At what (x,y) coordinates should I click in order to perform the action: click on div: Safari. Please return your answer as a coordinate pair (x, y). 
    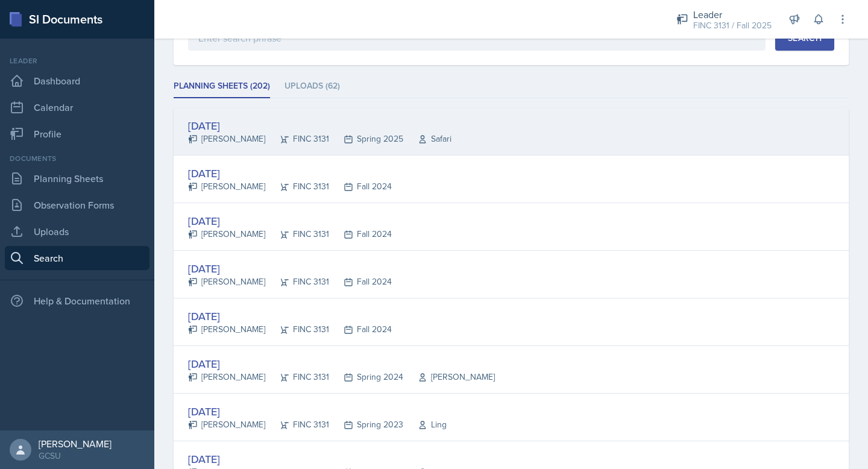
    Looking at the image, I should click on (427, 139).